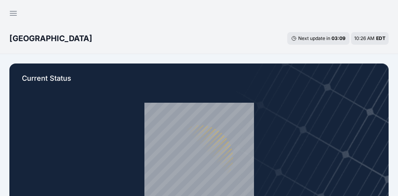 Image resolution: width=398 pixels, height=196 pixels. I want to click on span: Next update in, so click(315, 38).